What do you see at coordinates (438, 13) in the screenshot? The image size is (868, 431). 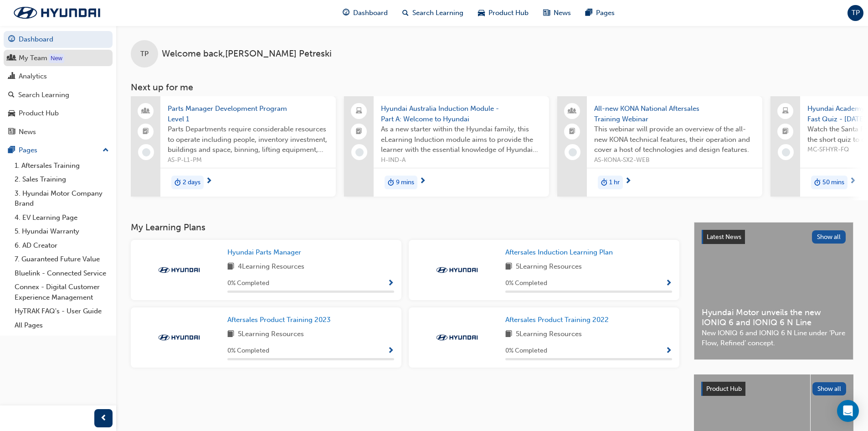 I see `span: Search Learning` at bounding box center [438, 13].